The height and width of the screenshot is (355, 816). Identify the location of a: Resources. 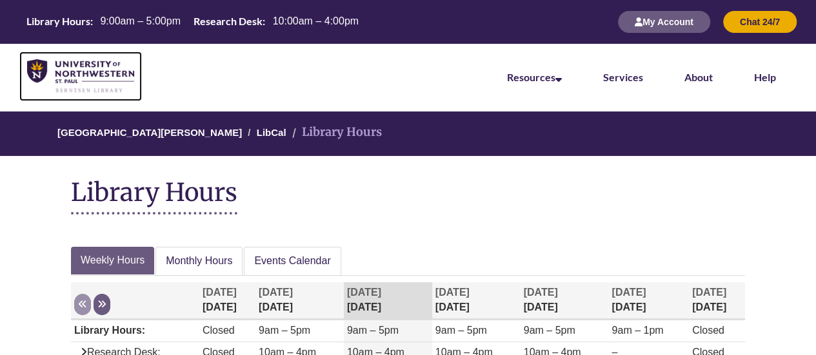
(534, 77).